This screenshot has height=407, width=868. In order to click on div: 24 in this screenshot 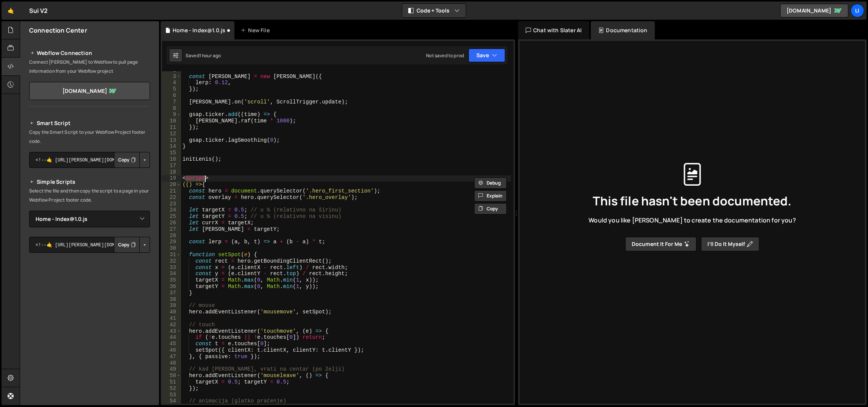, I will do `click(172, 210)`.